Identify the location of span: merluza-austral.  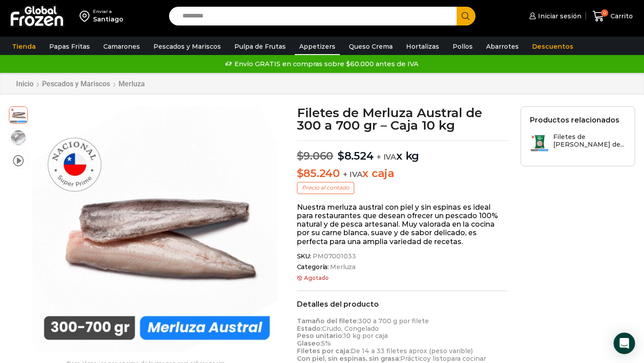
(18, 115).